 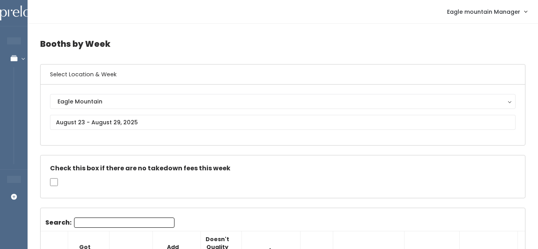 What do you see at coordinates (283, 102) in the screenshot?
I see `button: Eagle Mountain` at bounding box center [283, 102].